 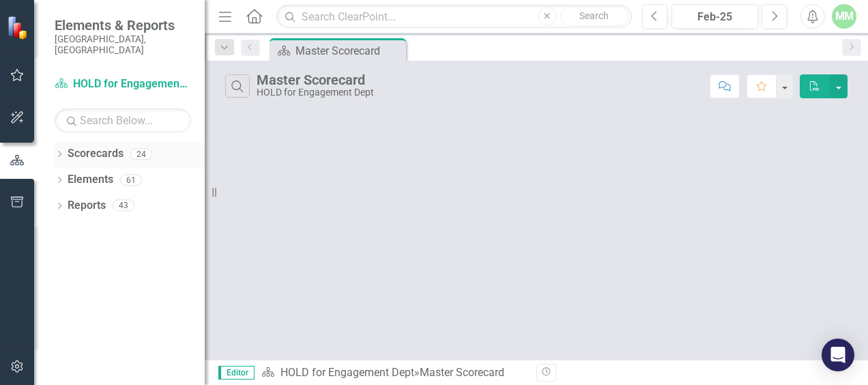 What do you see at coordinates (715, 17) in the screenshot?
I see `button: Feb-25` at bounding box center [715, 17].